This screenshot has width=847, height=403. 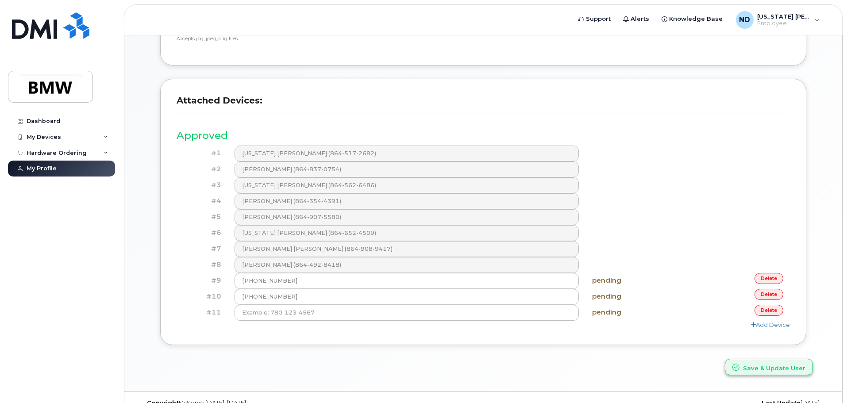 I want to click on h4: #9, so click(x=202, y=280).